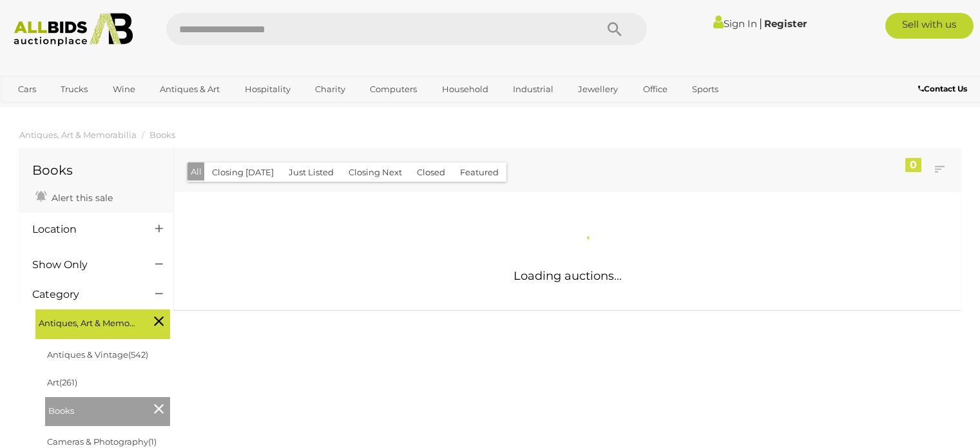  What do you see at coordinates (533, 89) in the screenshot?
I see `a: Industrial` at bounding box center [533, 89].